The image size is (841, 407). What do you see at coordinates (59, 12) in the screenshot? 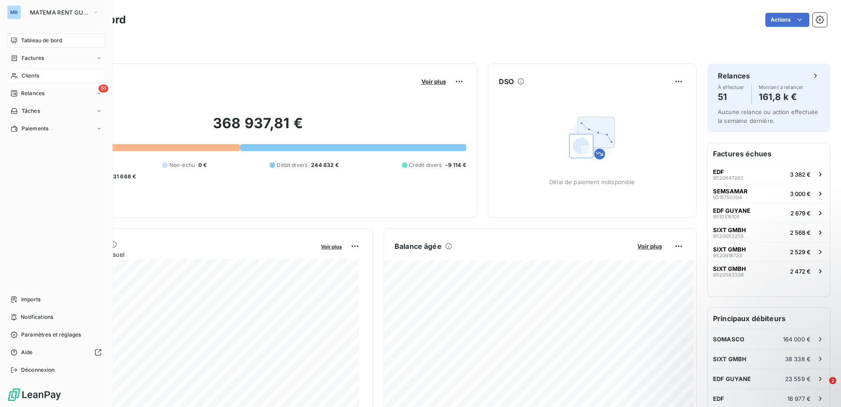
I see `span: MATEMA RENT GUYANE` at bounding box center [59, 12].